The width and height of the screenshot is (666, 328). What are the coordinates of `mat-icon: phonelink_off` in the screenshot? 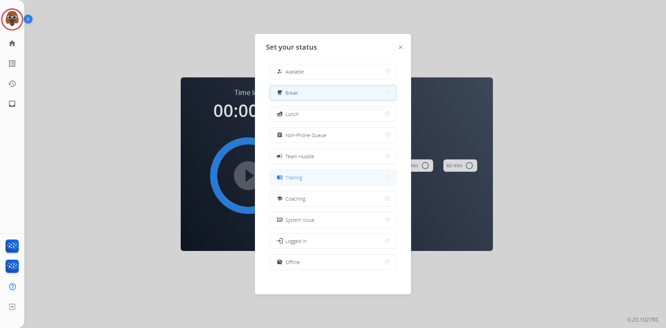 It's located at (280, 220).